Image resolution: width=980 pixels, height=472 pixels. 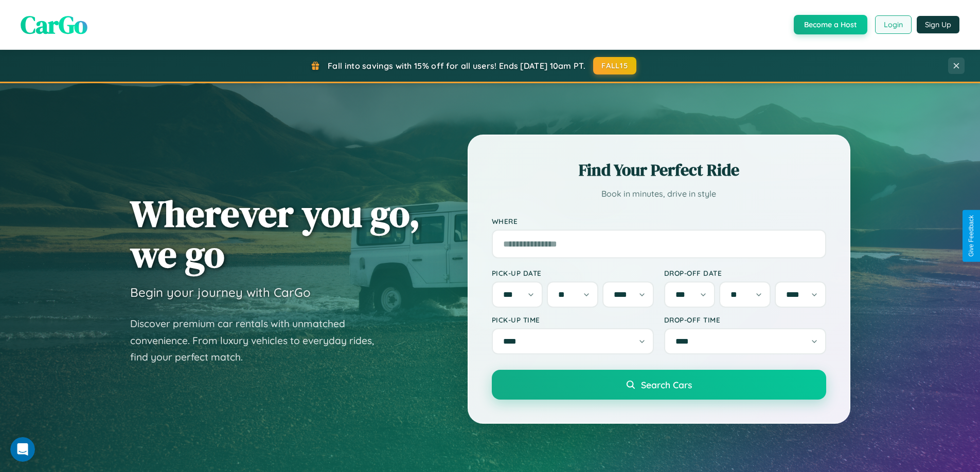 I want to click on label: Pick-up Time, so click(x=572, y=320).